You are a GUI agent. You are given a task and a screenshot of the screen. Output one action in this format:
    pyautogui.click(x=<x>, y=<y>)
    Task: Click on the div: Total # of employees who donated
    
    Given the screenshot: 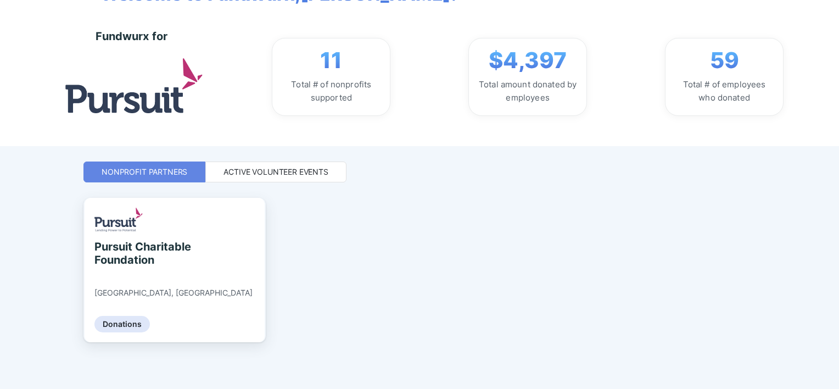 What is the action you would take?
    pyautogui.click(x=724, y=91)
    